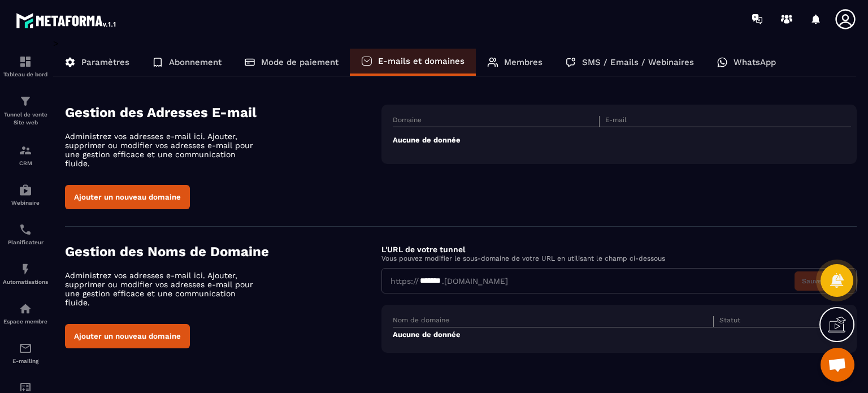 The width and height of the screenshot is (868, 393). Describe the element at coordinates (26, 155) in the screenshot. I see `a: formationformationCRM` at that location.